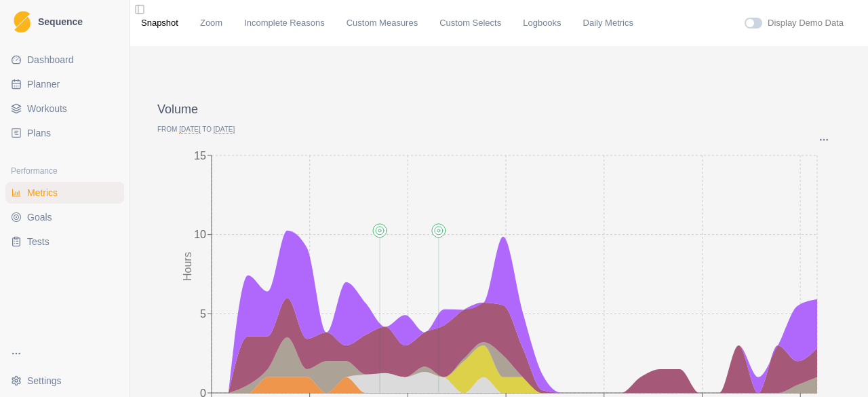  Describe the element at coordinates (806, 23) in the screenshot. I see `label: Display Demo Data` at that location.